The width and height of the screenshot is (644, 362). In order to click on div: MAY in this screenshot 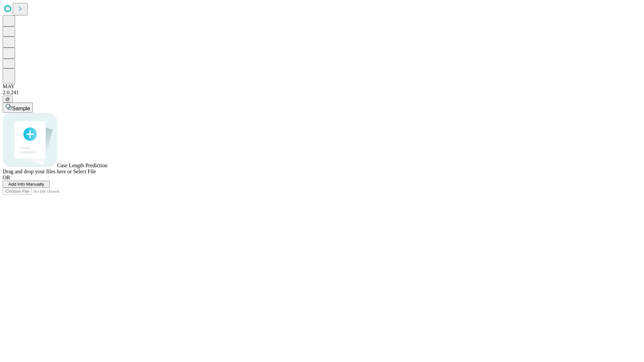, I will do `click(322, 86)`.